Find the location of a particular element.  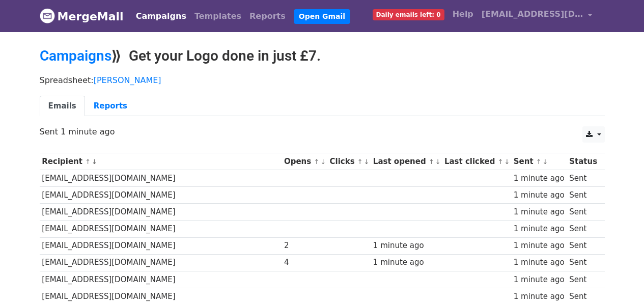

img: MergeMail logo is located at coordinates (47, 16).